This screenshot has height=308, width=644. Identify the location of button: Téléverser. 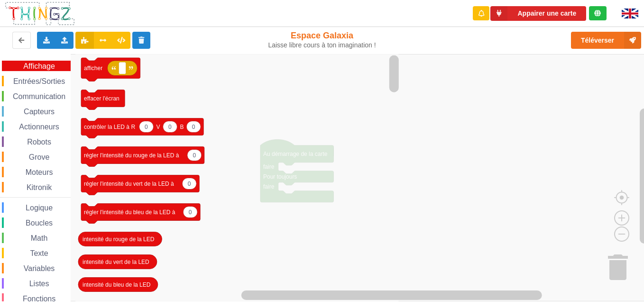
(606, 40).